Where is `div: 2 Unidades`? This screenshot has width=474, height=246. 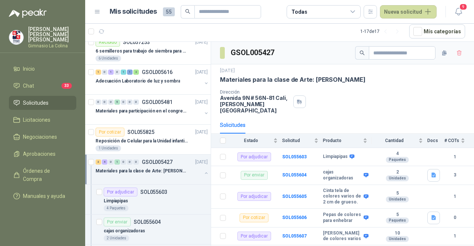 div: 2 Unidades is located at coordinates (116, 239).